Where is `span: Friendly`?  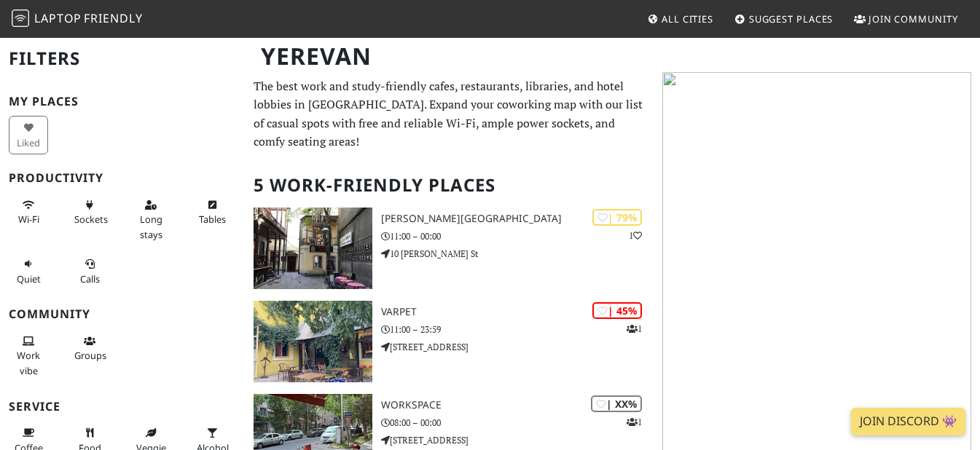 span: Friendly is located at coordinates (113, 18).